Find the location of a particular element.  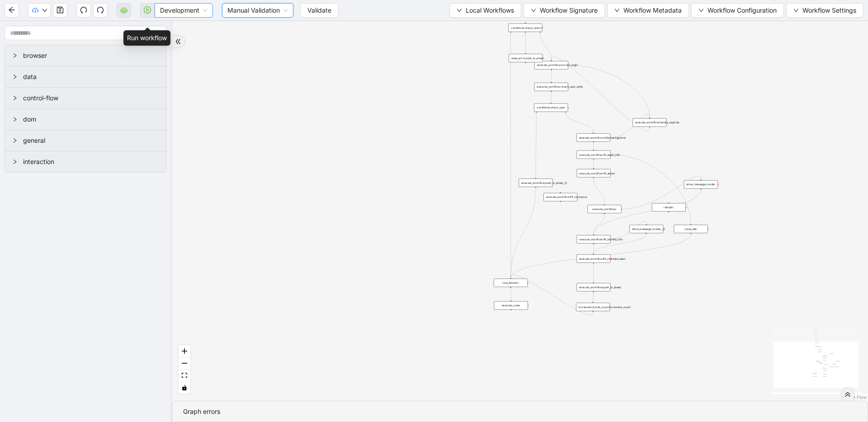

div: browser is located at coordinates (85, 56).